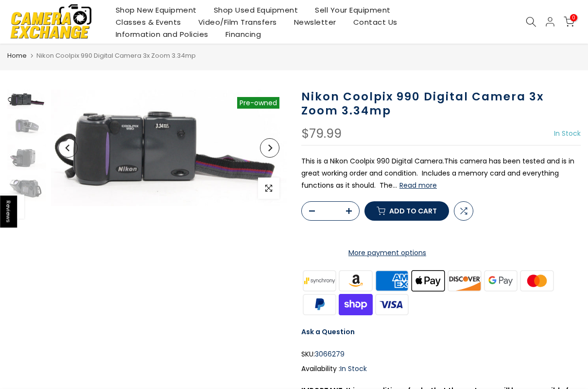 The width and height of the screenshot is (588, 389). I want to click on a: Home, so click(17, 55).